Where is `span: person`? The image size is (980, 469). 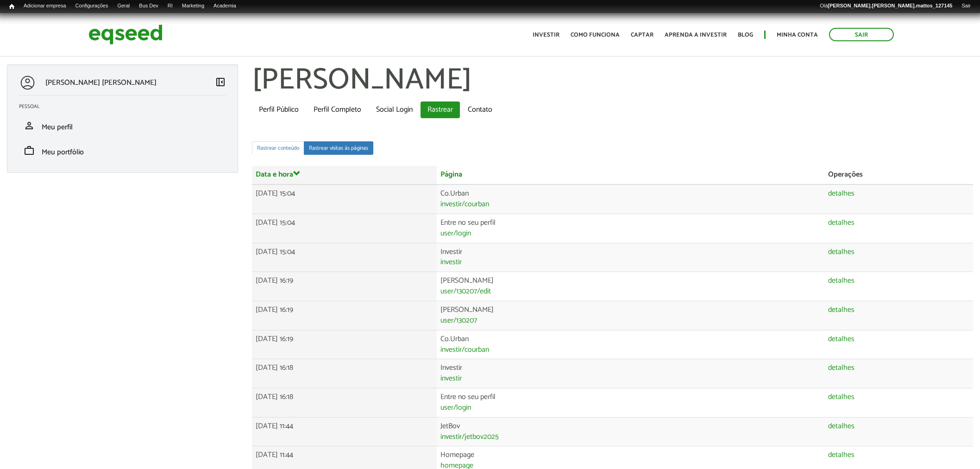 span: person is located at coordinates (29, 125).